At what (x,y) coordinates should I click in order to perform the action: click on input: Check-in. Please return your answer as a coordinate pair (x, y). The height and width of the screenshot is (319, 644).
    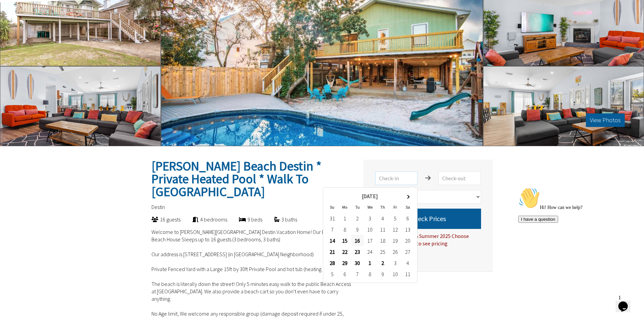
    Looking at the image, I should click on (396, 178).